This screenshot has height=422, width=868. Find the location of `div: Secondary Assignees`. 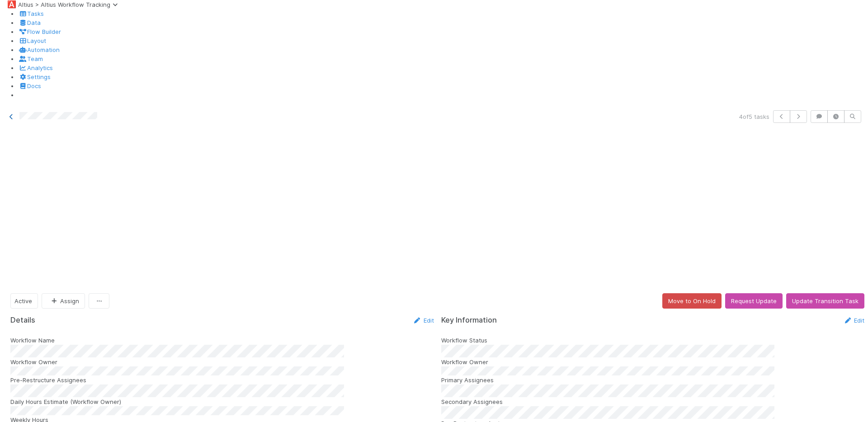

div: Secondary Assignees is located at coordinates (653, 402).